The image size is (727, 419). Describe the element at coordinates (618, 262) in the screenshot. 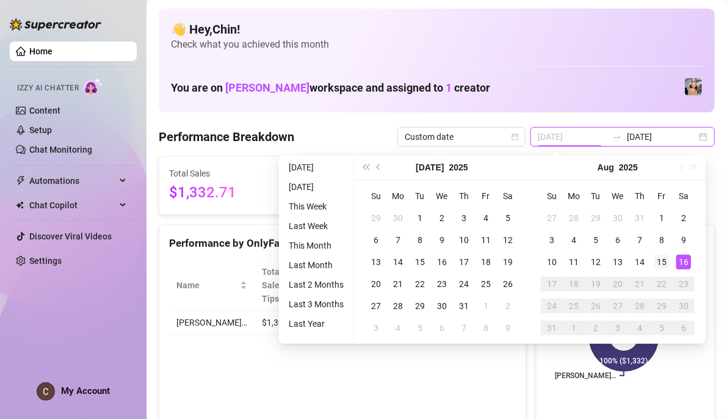

I see `td: 2025-08-13` at that location.